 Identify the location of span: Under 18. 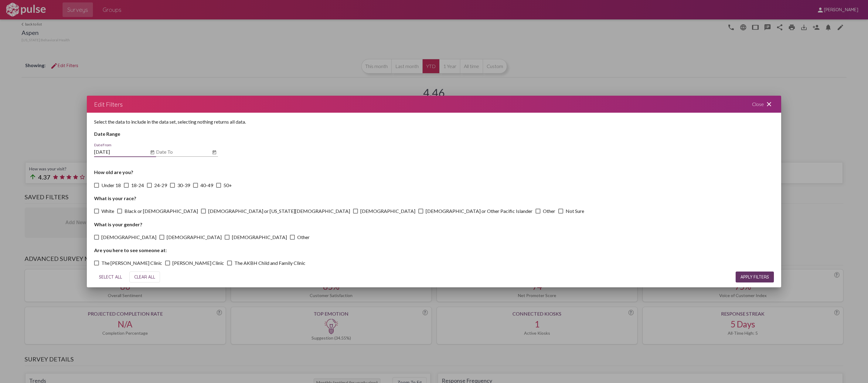
(111, 186).